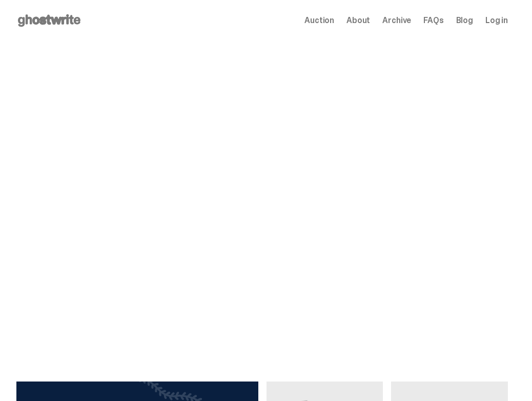 This screenshot has height=401, width=532. What do you see at coordinates (497, 20) in the screenshot?
I see `span: Log in` at bounding box center [497, 20].